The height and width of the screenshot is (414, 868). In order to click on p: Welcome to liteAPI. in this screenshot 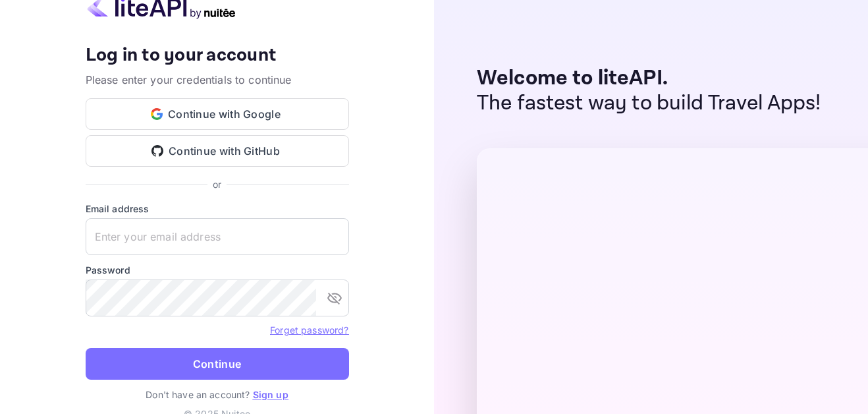, I will do `click(649, 78)`.